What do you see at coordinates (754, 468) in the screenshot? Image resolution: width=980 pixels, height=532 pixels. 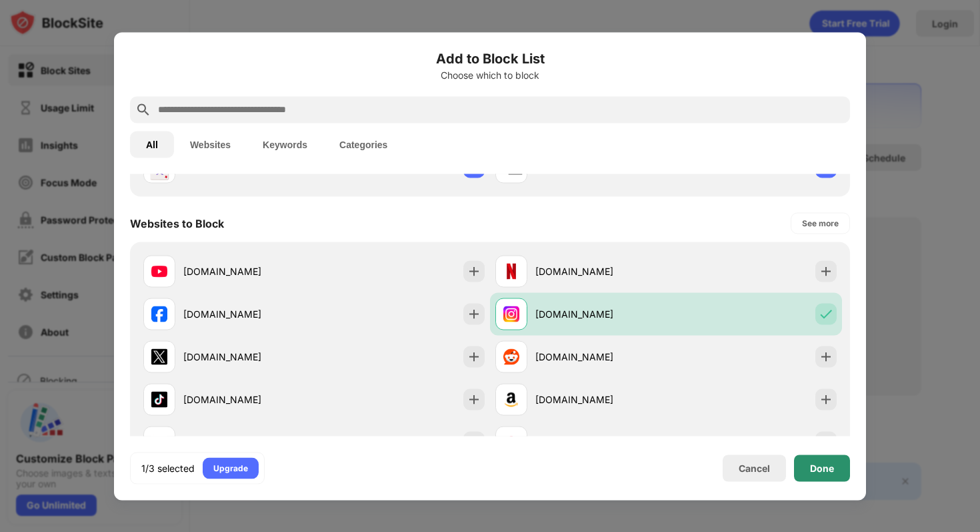 I see `div: Cancel` at bounding box center [754, 468].